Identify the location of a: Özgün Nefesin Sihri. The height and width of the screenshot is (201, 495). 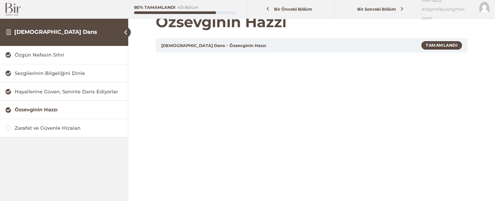
(64, 55).